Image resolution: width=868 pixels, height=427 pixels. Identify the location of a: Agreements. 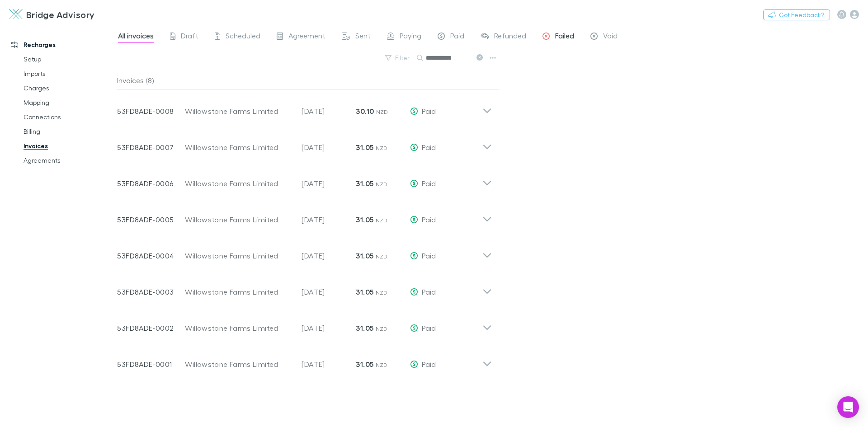
(68, 161).